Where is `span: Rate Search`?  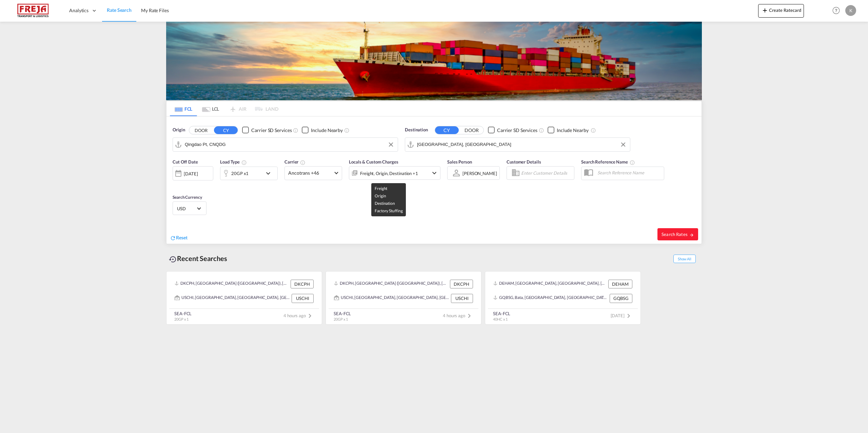
span: Rate Search is located at coordinates (119, 10).